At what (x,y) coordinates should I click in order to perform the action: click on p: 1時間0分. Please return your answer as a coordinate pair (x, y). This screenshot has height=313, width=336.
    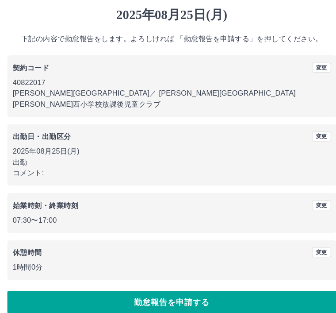
    Looking at the image, I should click on (168, 268).